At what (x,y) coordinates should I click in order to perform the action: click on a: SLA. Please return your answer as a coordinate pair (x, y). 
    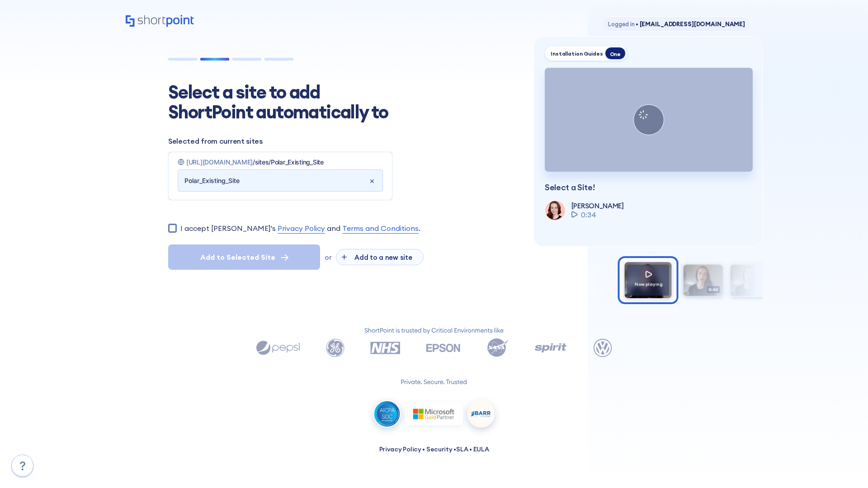
    Looking at the image, I should click on (462, 449).